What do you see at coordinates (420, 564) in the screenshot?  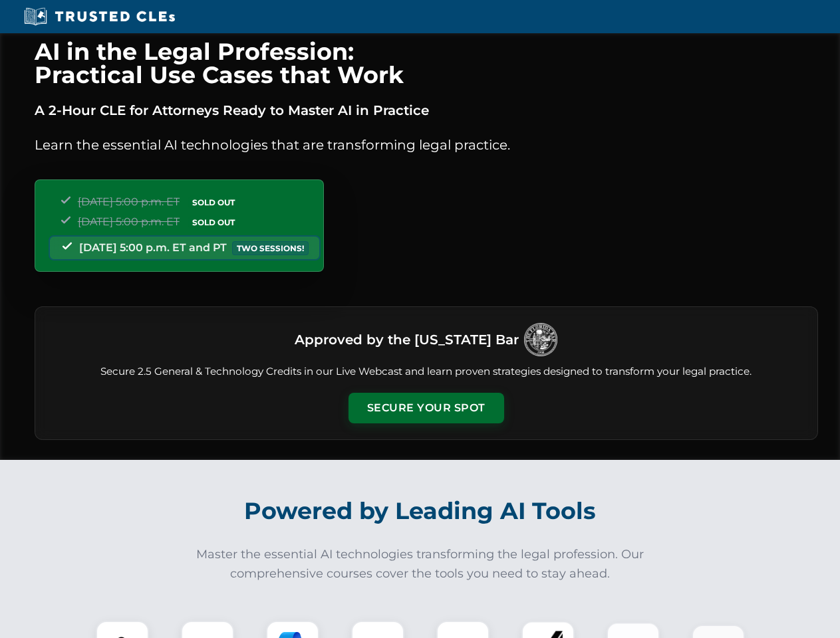 I see `p: Master the essential AI technologies transforming the legal profession. Our comprehensive courses...` at bounding box center [420, 564].